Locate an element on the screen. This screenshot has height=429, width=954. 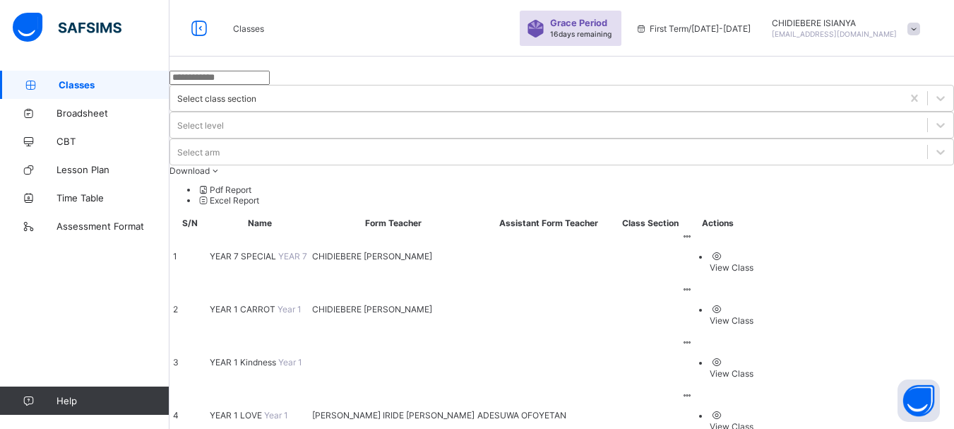
span: Help is located at coordinates (112, 400).